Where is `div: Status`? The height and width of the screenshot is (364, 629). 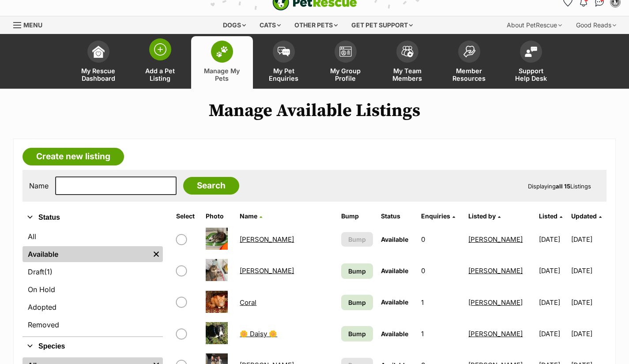 div: Status is located at coordinates (93, 281).